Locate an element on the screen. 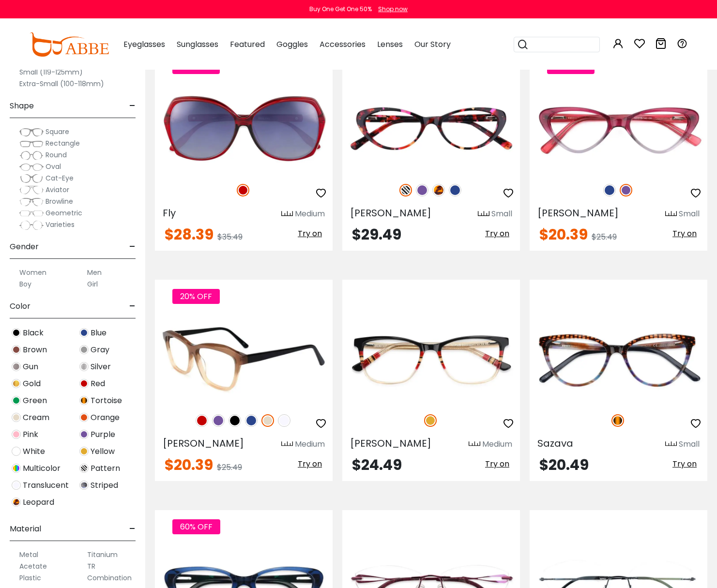 This screenshot has width=717, height=588. span: Round is located at coordinates (57, 155).